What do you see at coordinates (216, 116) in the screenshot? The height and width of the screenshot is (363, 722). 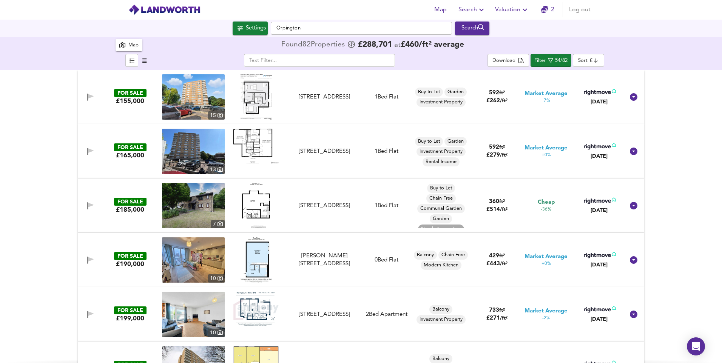 I see `div: 15` at bounding box center [216, 116].